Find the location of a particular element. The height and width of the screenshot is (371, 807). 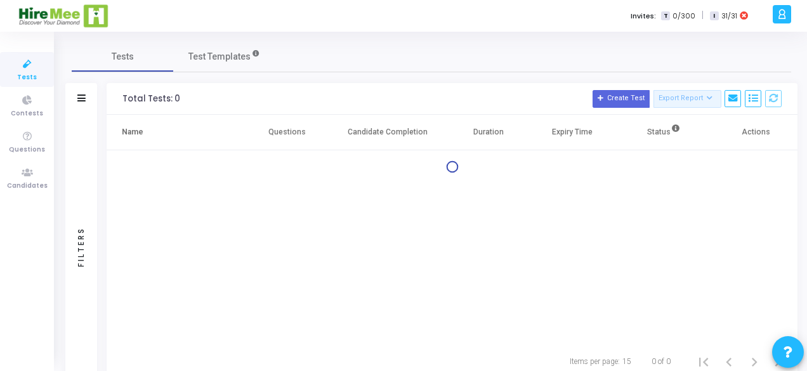

span: Candidates is located at coordinates (27, 186).